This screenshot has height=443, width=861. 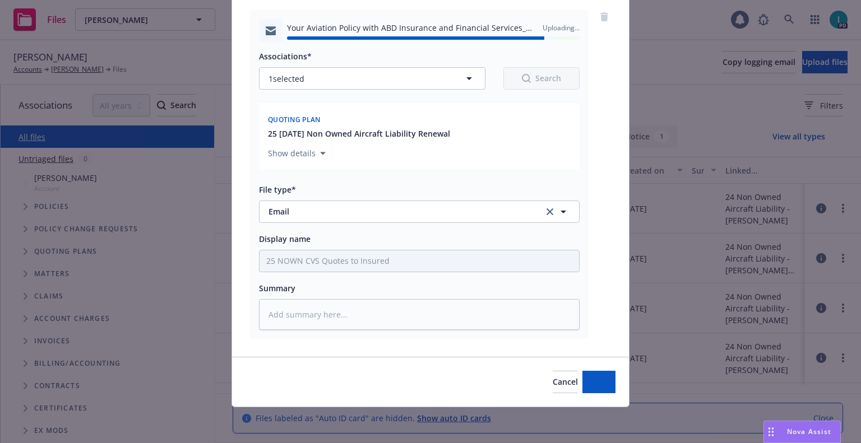 I want to click on span: Display name, so click(x=285, y=239).